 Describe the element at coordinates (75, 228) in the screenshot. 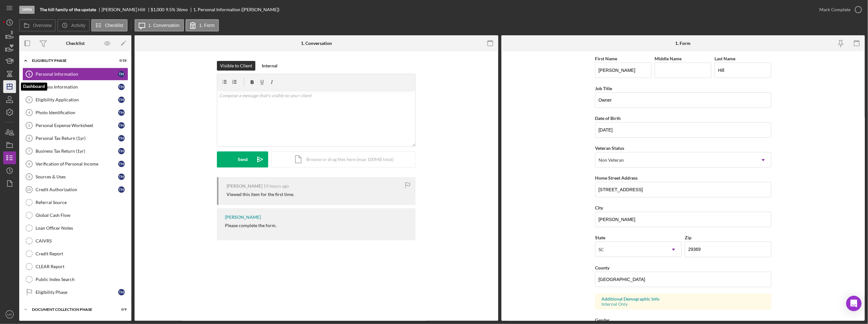

I see `a: Loan Officer Notes` at that location.